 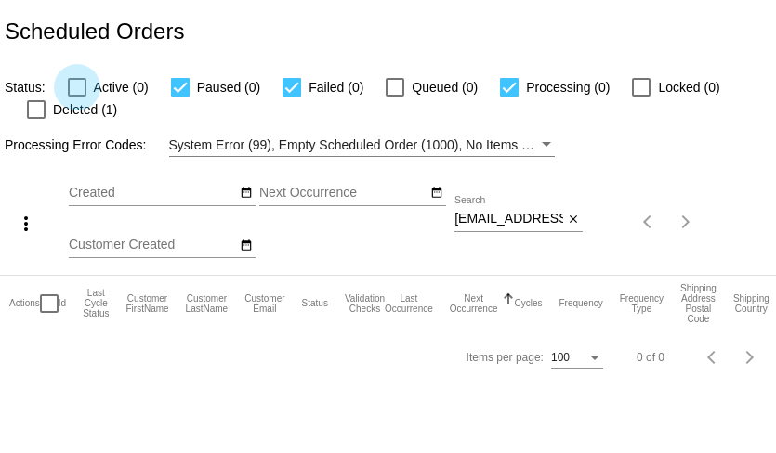 What do you see at coordinates (689, 87) in the screenshot?
I see `span: Locked (0)` at bounding box center [689, 87].